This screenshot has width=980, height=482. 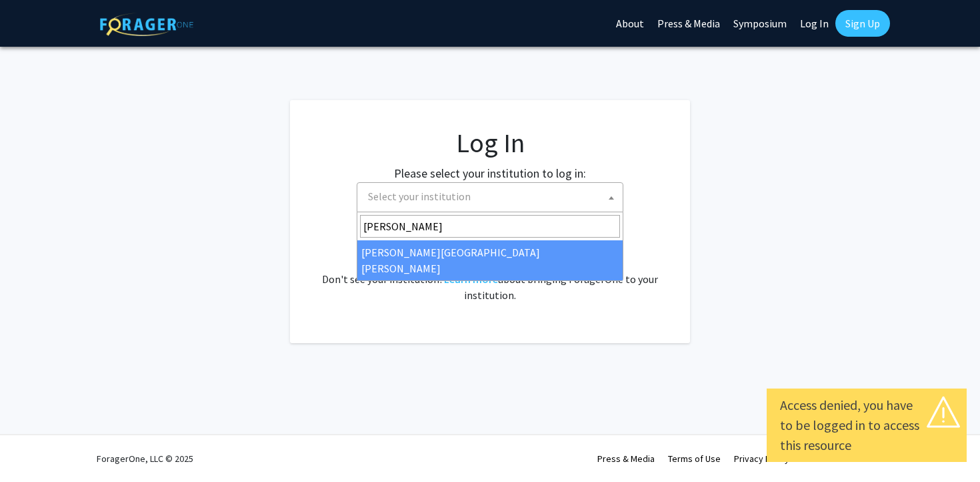 What do you see at coordinates (863, 23) in the screenshot?
I see `a: Sign Up` at bounding box center [863, 23].